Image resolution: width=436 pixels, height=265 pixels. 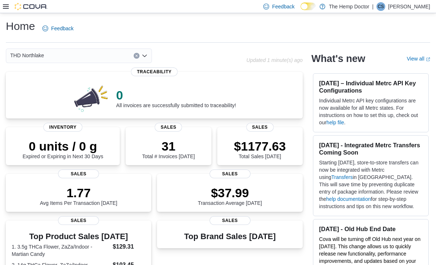 What do you see at coordinates (230, 193) in the screenshot?
I see `p: $37.99` at bounding box center [230, 193].